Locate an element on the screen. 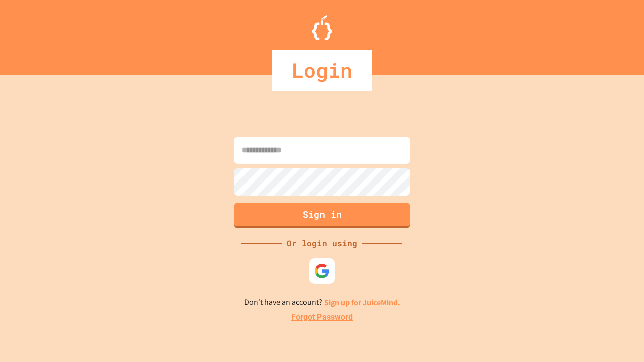  img: Logo.svg is located at coordinates (322, 27).